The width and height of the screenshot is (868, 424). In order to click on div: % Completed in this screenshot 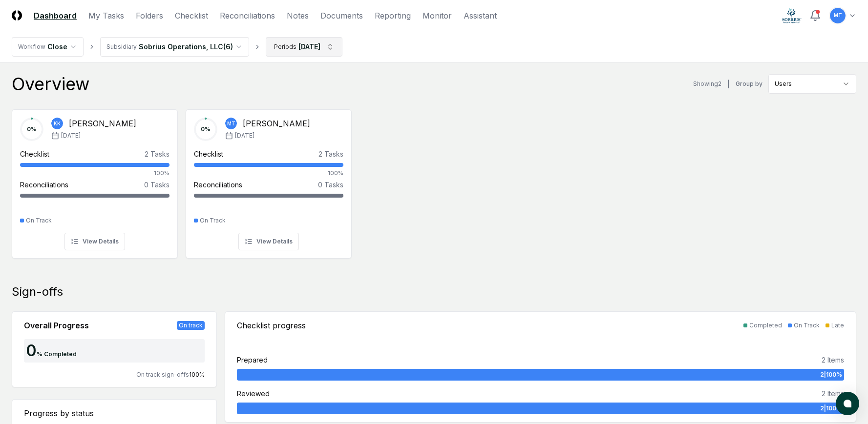, I will do `click(56, 354)`.